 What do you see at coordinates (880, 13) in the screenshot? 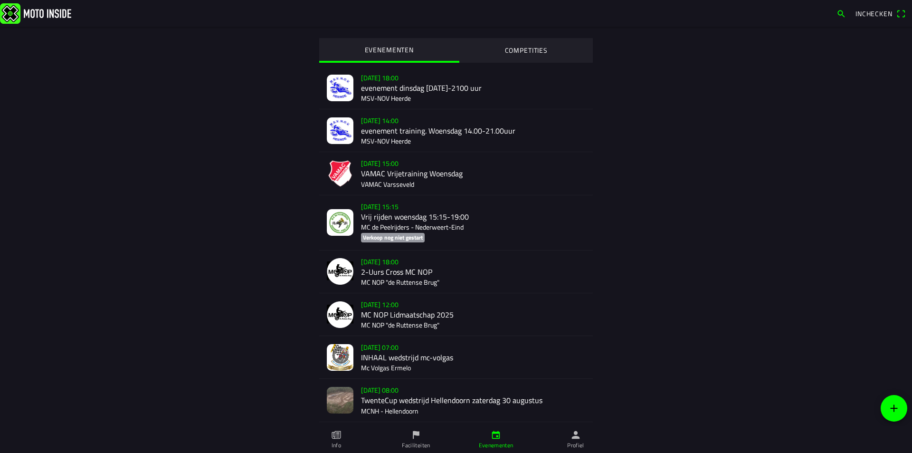
I see `a: Incheckenqr scanner` at bounding box center [880, 13].